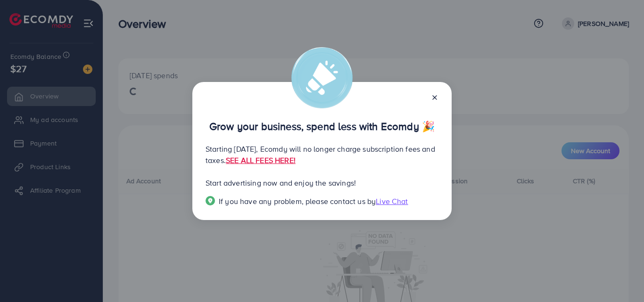  I want to click on span: If you have any problem, please contact us by, so click(297, 201).